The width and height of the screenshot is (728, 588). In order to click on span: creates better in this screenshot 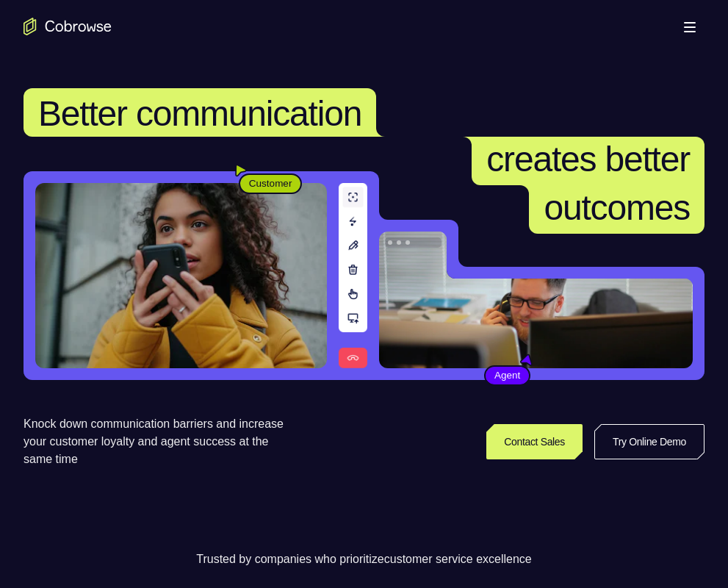, I will do `click(588, 159)`.